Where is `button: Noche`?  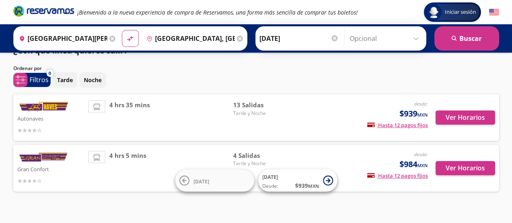 button: Noche is located at coordinates (93, 80).